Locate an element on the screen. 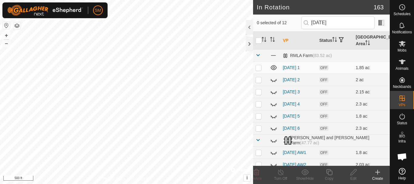 The image size is (414, 184). span: Mobs is located at coordinates (402, 50).